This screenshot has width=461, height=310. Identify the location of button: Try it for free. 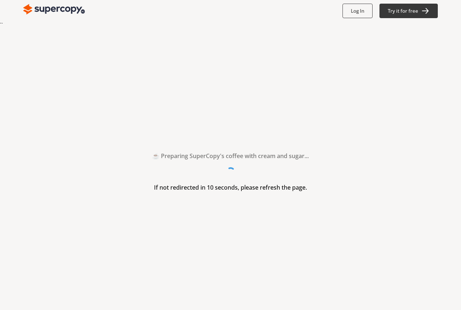
(409, 11).